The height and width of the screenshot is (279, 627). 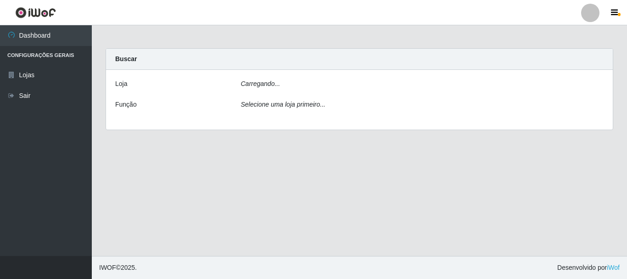 I want to click on i: Carregando..., so click(x=261, y=84).